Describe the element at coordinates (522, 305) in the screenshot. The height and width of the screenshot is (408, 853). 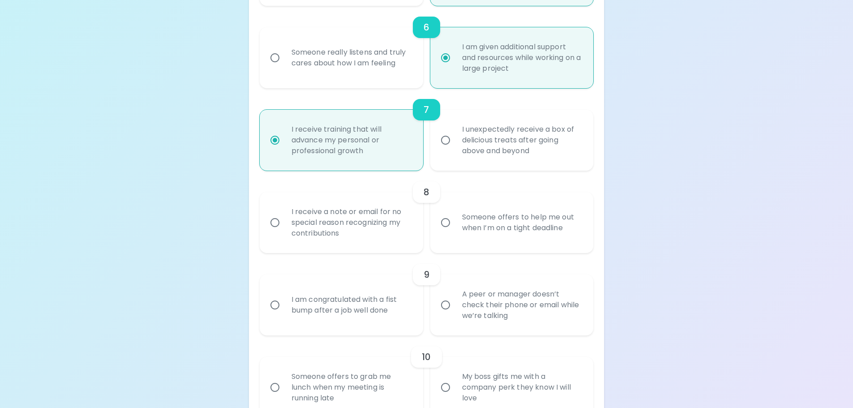
I see `div: A peer or manager doesn’t check their phone or email while we’re talking` at that location.